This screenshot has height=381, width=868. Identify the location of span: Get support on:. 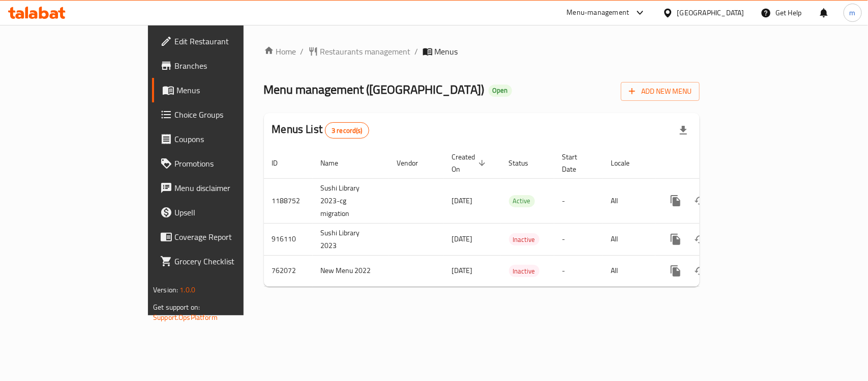
(176, 307).